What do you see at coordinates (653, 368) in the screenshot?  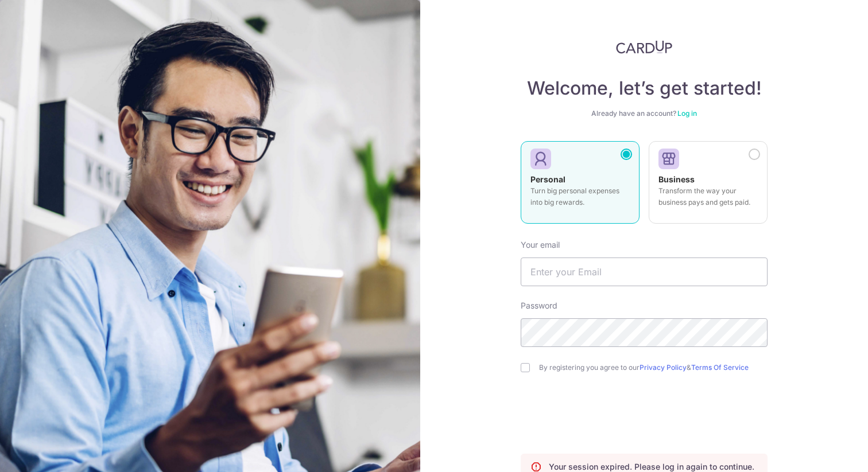 I see `label: By registering you agree to our &` at bounding box center [653, 368].